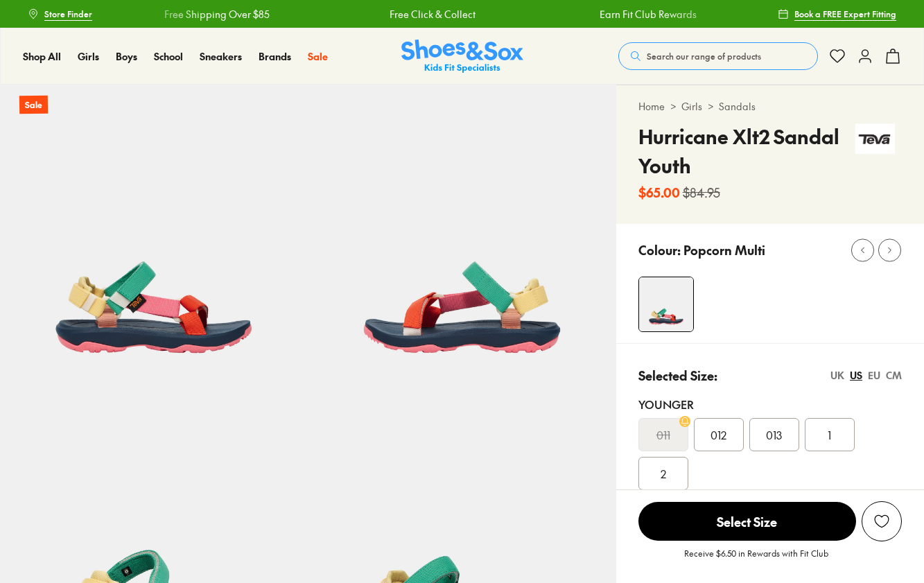 The width and height of the screenshot is (924, 583). Describe the element at coordinates (33, 105) in the screenshot. I see `p: Sale` at that location.